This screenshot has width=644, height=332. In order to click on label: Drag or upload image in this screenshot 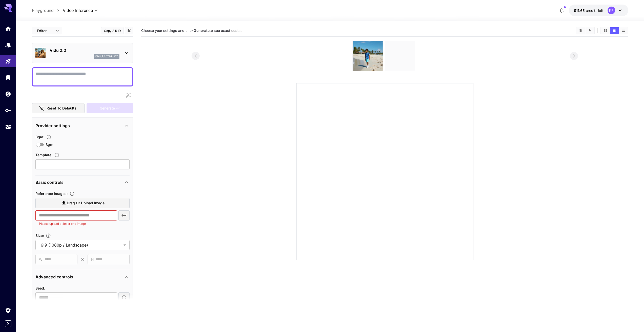, I will do `click(82, 203)`.